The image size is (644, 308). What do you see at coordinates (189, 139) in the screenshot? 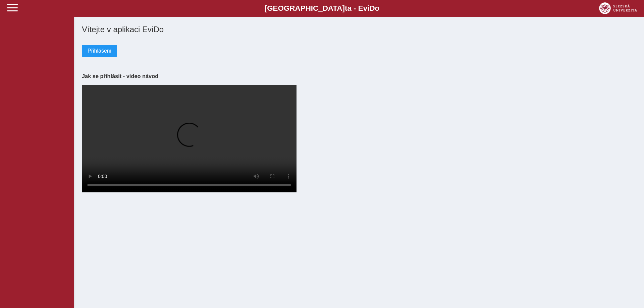
I see `video: Your browser does not support the video tag.` at bounding box center [189, 139].